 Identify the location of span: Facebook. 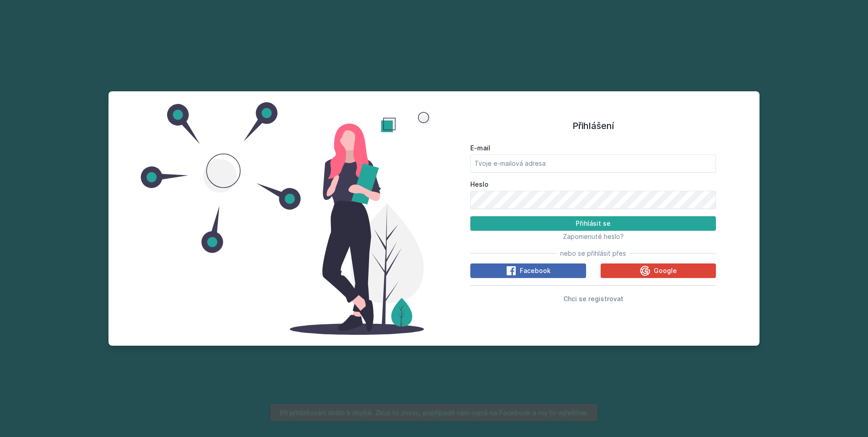
(535, 270).